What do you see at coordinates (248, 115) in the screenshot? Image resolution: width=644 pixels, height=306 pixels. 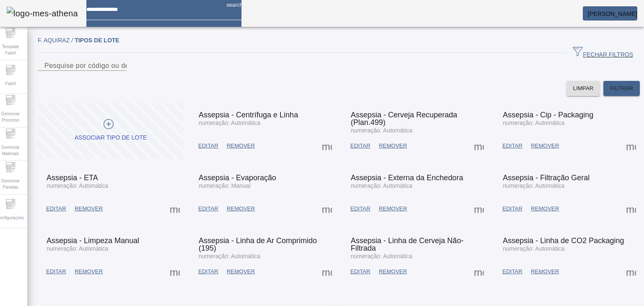 I see `span: Assepsia - Centrífuga e Linha` at bounding box center [248, 115].